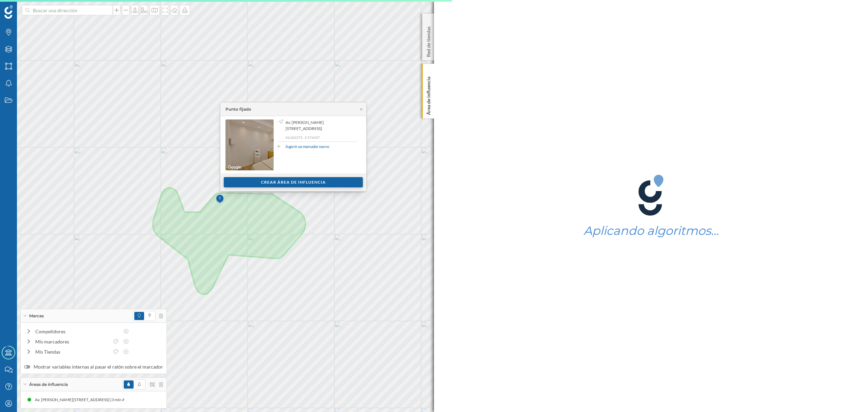 This screenshot has width=868, height=412. I want to click on img: streetview, so click(250, 145).